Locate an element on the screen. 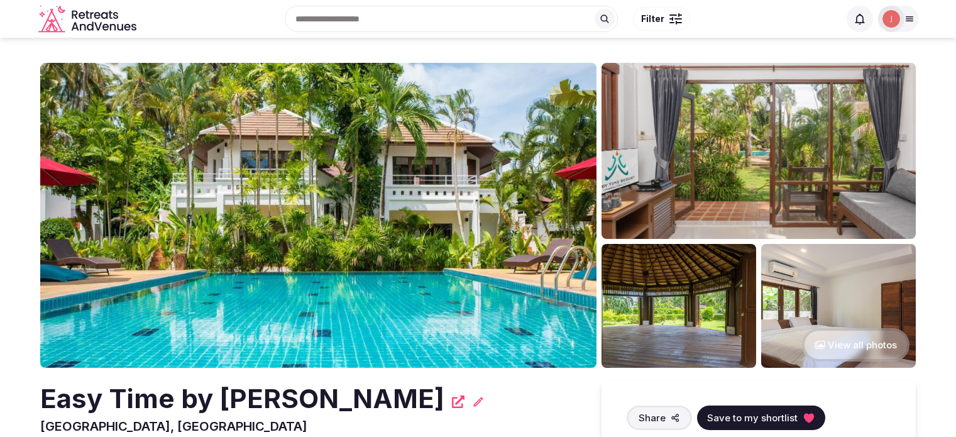  button: Save to my shortlist is located at coordinates (761, 418).